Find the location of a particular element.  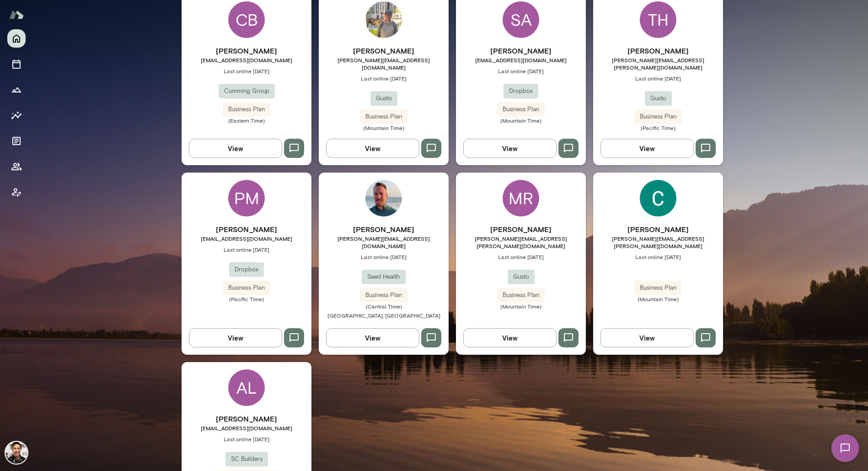

div: AL is located at coordinates (247, 387).